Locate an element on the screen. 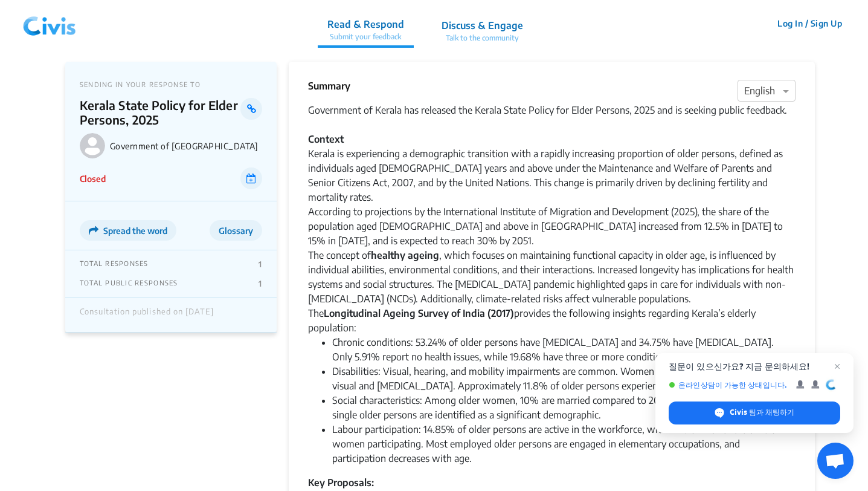  span: Spread the word is located at coordinates (135, 230).